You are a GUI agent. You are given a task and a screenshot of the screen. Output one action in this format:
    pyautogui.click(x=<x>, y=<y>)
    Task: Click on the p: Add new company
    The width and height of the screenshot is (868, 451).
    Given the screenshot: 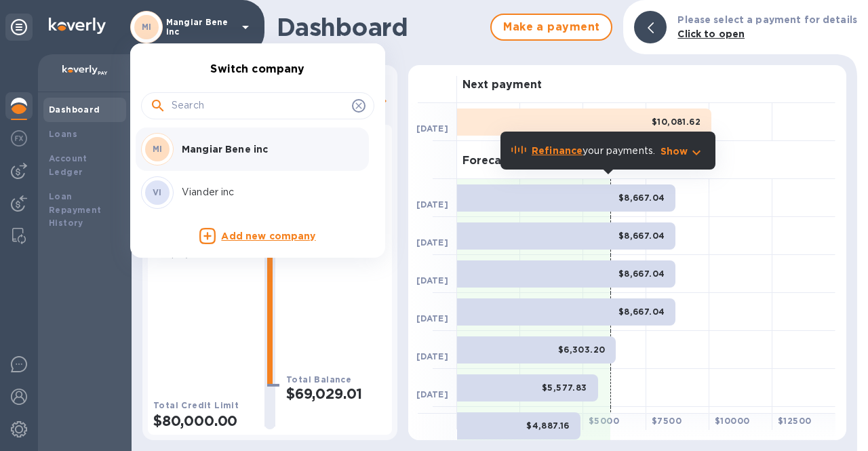 What is the action you would take?
    pyautogui.click(x=268, y=237)
    